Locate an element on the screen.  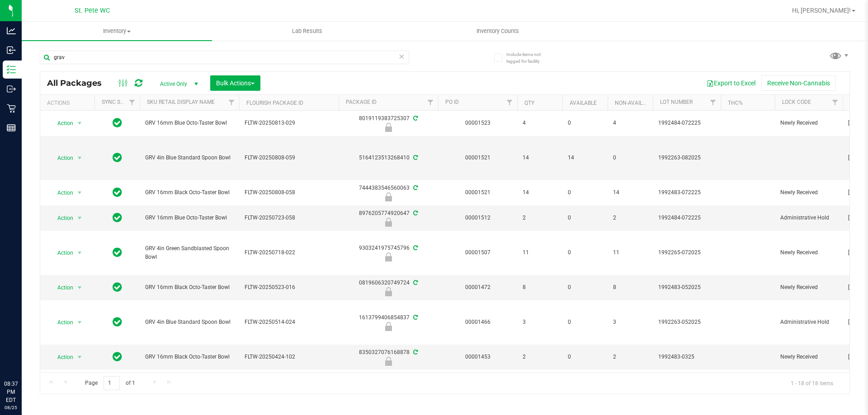
span: Inventory is located at coordinates (117, 31).